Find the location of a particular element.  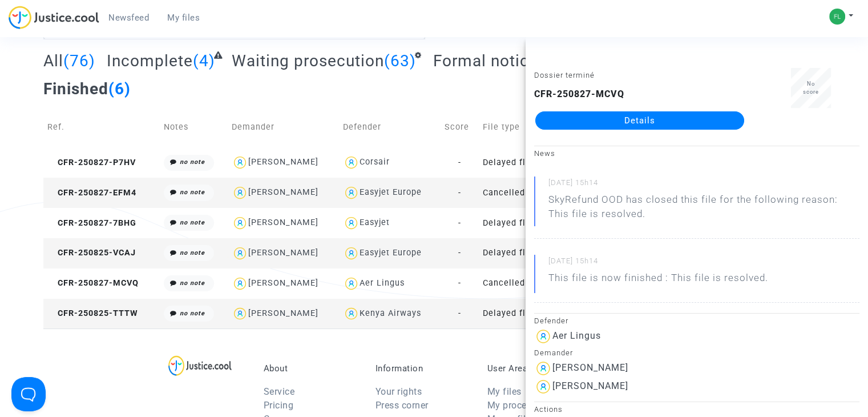

span: All is located at coordinates (53, 60).